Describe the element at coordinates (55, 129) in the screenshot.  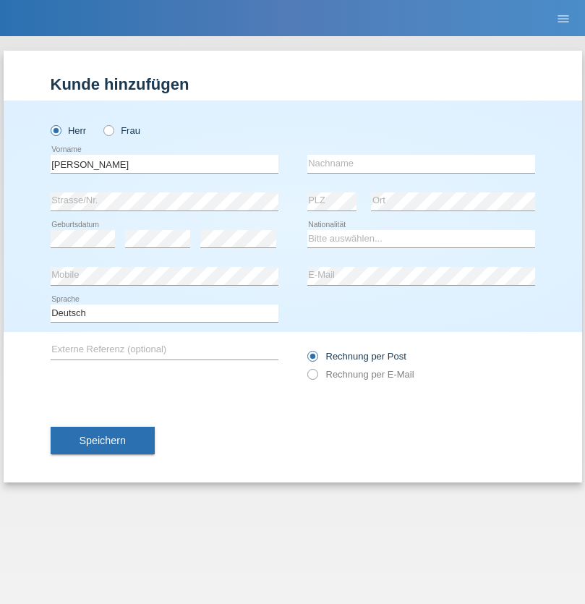
I see `input: Herr` at that location.